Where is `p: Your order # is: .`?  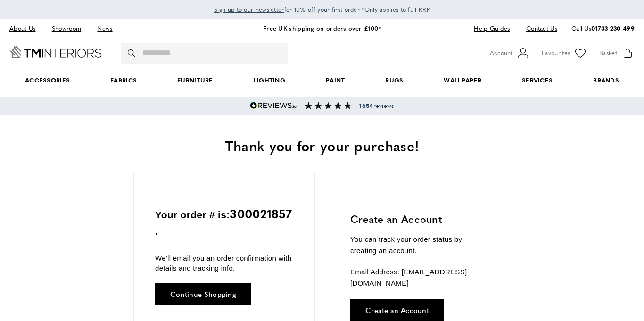
p: Your order # is: . is located at coordinates (224, 221).